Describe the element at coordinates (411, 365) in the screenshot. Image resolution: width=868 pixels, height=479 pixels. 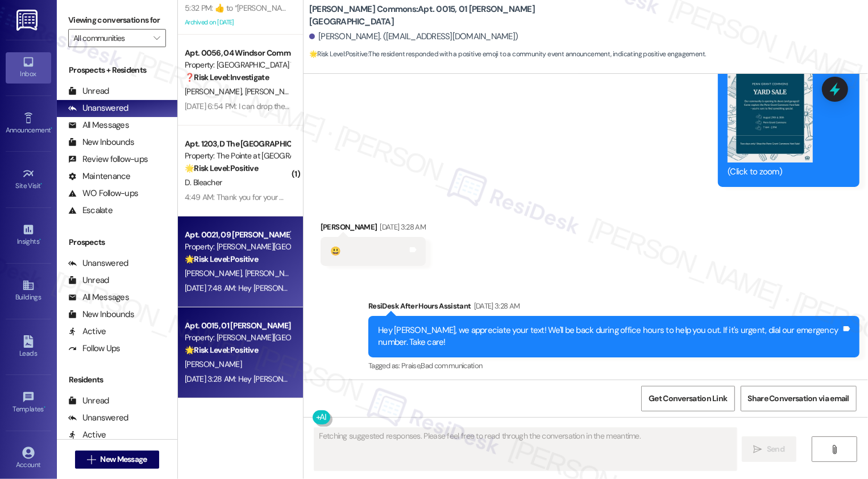
I see `span: Praise ,` at that location.